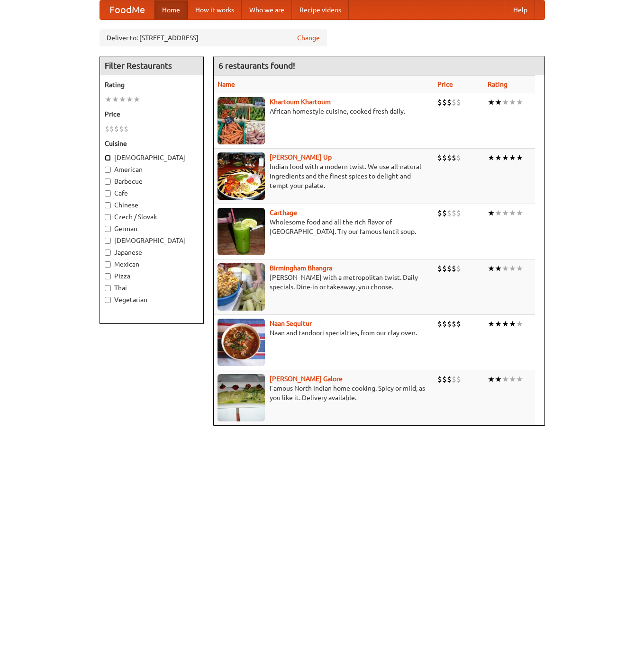 The image size is (644, 670). What do you see at coordinates (445, 84) in the screenshot?
I see `a: Price` at bounding box center [445, 84].